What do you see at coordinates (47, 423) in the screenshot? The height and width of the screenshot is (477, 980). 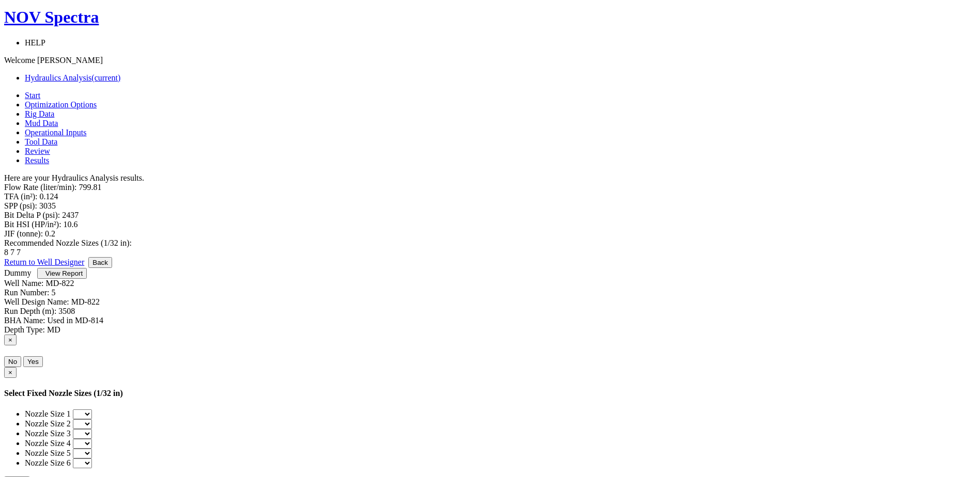 I see `label: Nozzle Size 2` at bounding box center [47, 423].